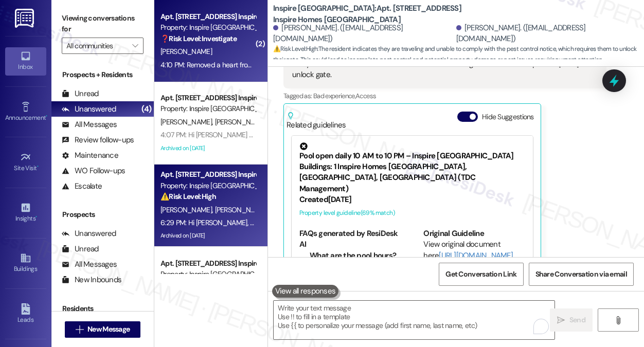 The height and width of the screenshot is (347, 644). What do you see at coordinates (481, 274) in the screenshot?
I see `button: Get Conversation Link` at bounding box center [481, 274].